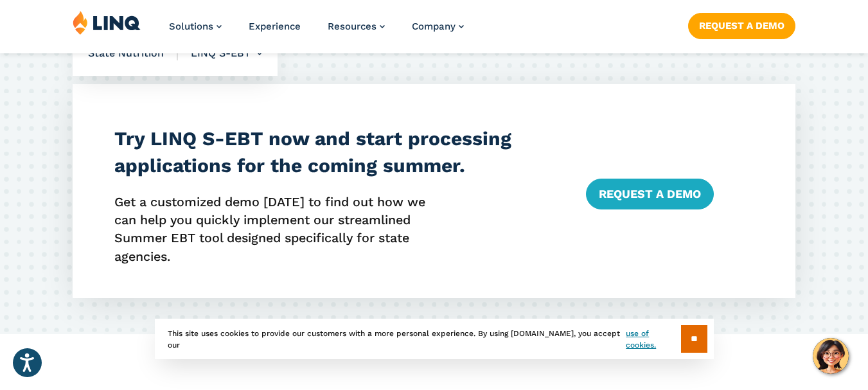 This screenshot has height=390, width=868. What do you see at coordinates (313, 152) in the screenshot?
I see `strong: Try LINQ S-EBT now and start processing applications for the coming summer.` at bounding box center [313, 152].